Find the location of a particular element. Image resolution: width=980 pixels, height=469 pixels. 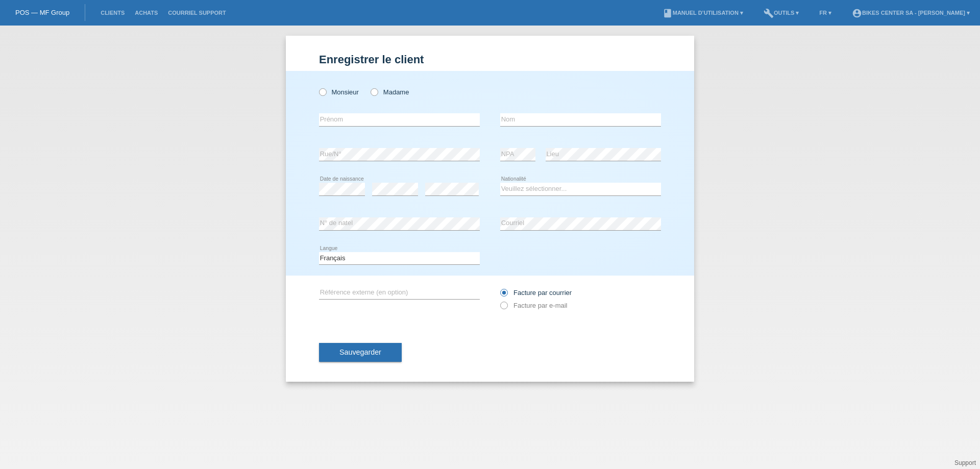

a: buildOutils ▾ is located at coordinates (782, 12).